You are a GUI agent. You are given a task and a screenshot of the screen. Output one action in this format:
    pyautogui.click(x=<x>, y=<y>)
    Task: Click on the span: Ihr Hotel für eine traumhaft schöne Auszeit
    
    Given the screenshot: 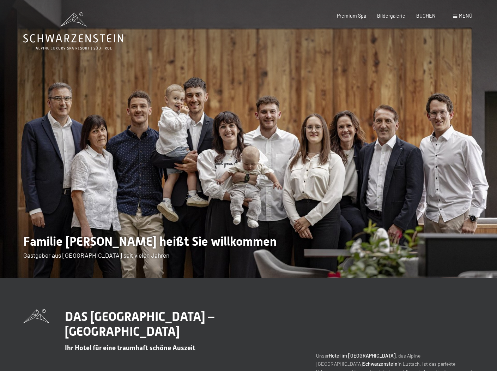 What is the action you would take?
    pyautogui.click(x=130, y=348)
    